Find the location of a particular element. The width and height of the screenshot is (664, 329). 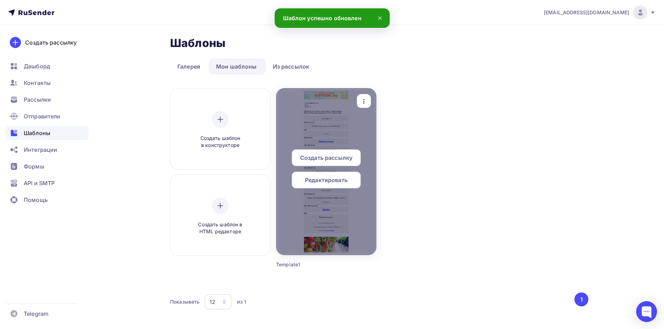

span: Создать шаблон в конструкторе is located at coordinates (220, 142).